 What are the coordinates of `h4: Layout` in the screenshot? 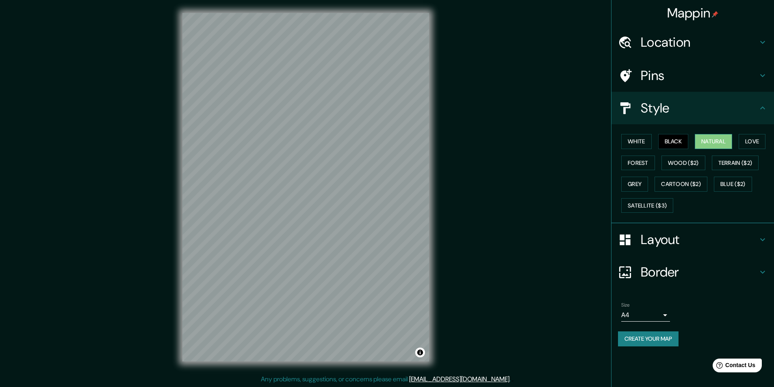 It's located at (699, 240).